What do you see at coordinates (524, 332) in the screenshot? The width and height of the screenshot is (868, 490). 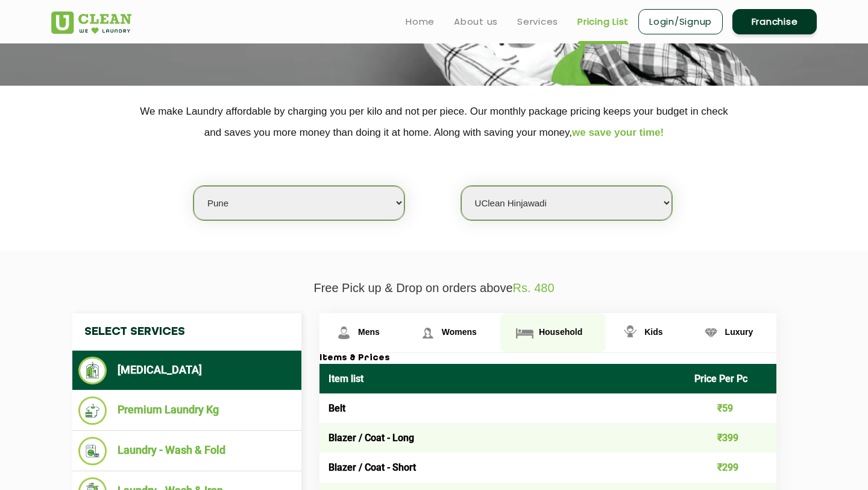 I see `img: Household` at bounding box center [524, 332].